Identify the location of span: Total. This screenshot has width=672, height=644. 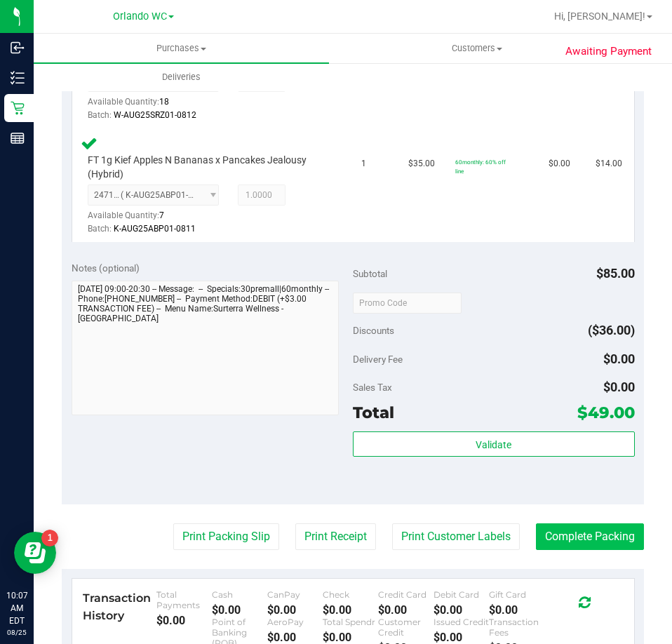
(373, 413).